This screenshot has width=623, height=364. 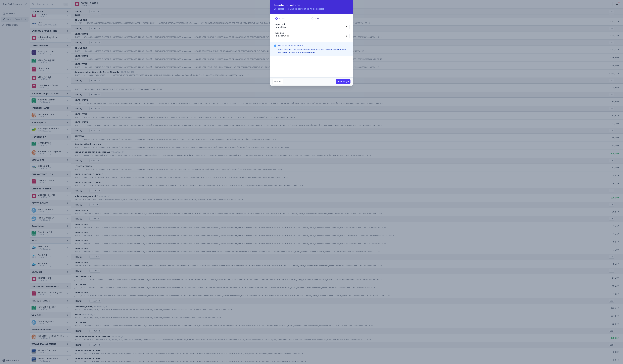 What do you see at coordinates (314, 46) in the screenshot?
I see `h3: Dates de début et de fin` at bounding box center [314, 46].